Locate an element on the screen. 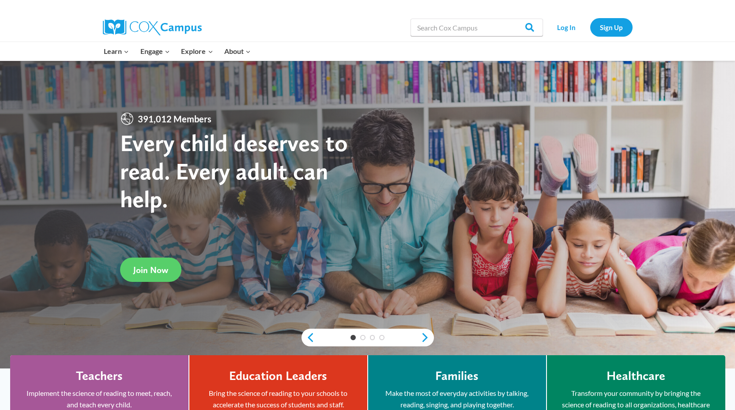 The image size is (735, 410). h4: Education Leaders is located at coordinates (278, 376).